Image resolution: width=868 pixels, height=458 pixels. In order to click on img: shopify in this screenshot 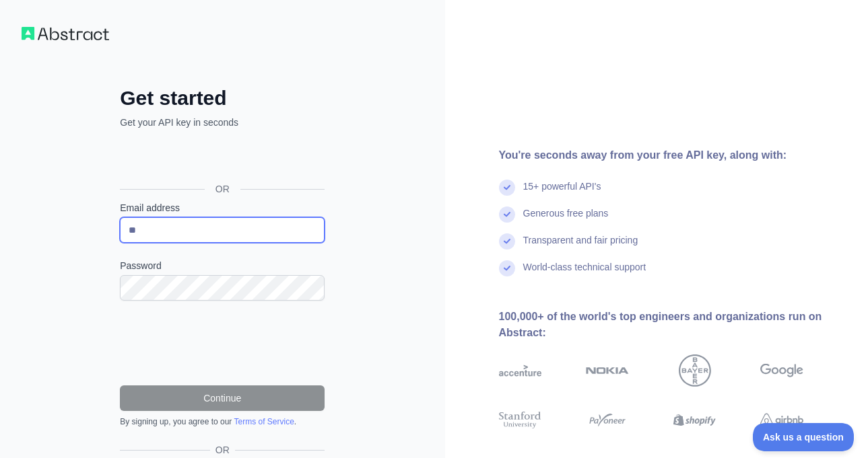, I will do `click(694, 421)`.